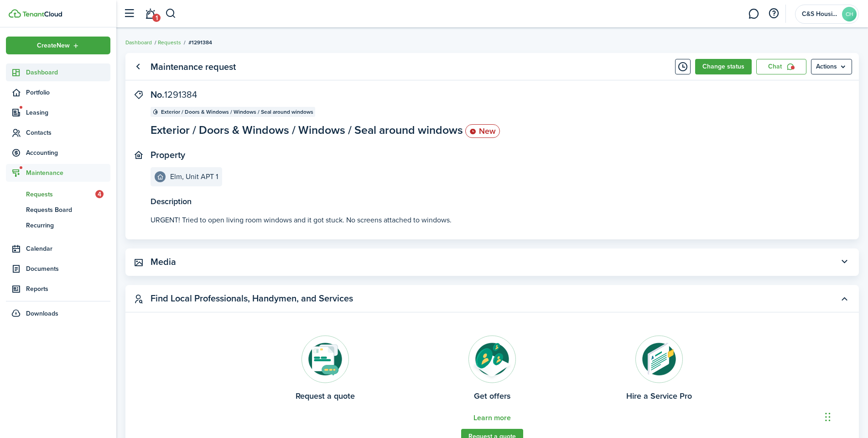 This screenshot has height=438, width=868. What do you see at coordinates (252, 298) in the screenshot?
I see `panel-main-title: Find Local Professionals, Handymen, and Services` at bounding box center [252, 298].